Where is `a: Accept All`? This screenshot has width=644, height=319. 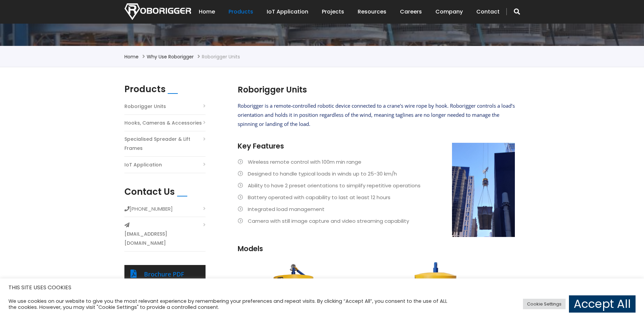
a: Accept All is located at coordinates (602, 305).